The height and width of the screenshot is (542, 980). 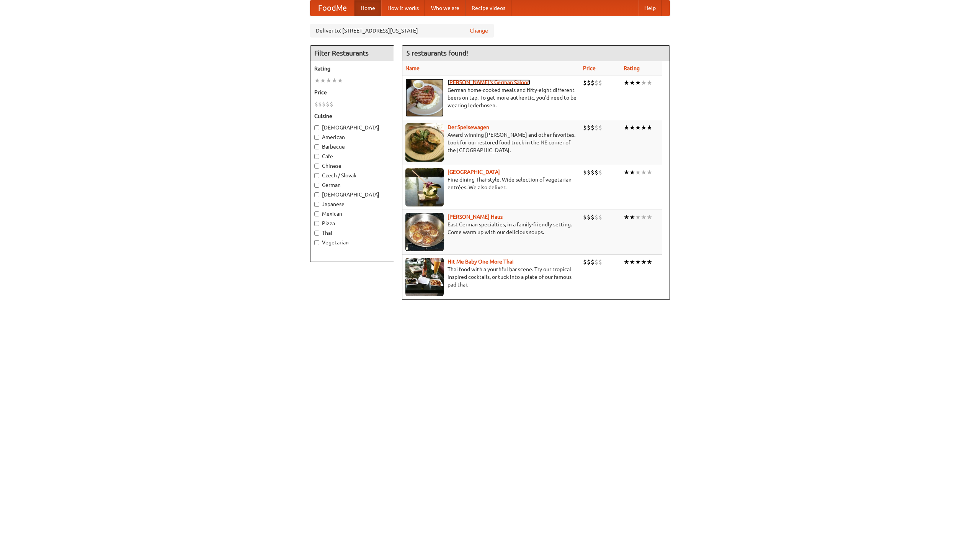 I want to click on input: Cafe, so click(x=317, y=157).